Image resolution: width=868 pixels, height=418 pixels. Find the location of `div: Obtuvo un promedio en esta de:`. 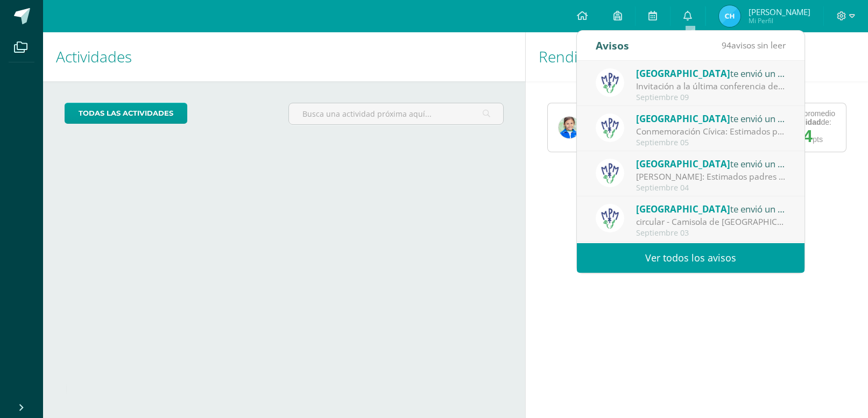

div: Obtuvo un promedio en esta de: is located at coordinates (800, 118).